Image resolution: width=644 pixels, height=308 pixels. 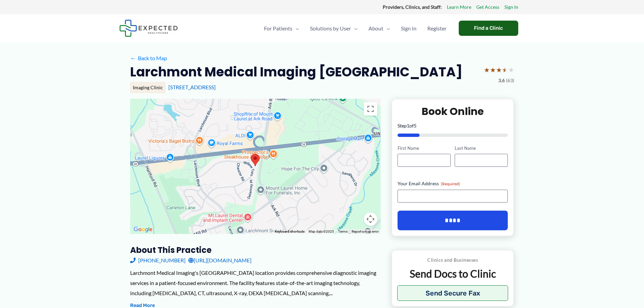 I want to click on span: Register, so click(x=437, y=29).